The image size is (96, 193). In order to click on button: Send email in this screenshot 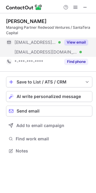, I will do `click(49, 111)`.